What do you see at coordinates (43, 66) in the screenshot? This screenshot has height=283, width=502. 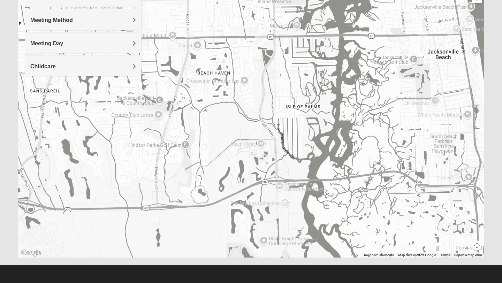 I see `span: Childcare` at bounding box center [43, 66].